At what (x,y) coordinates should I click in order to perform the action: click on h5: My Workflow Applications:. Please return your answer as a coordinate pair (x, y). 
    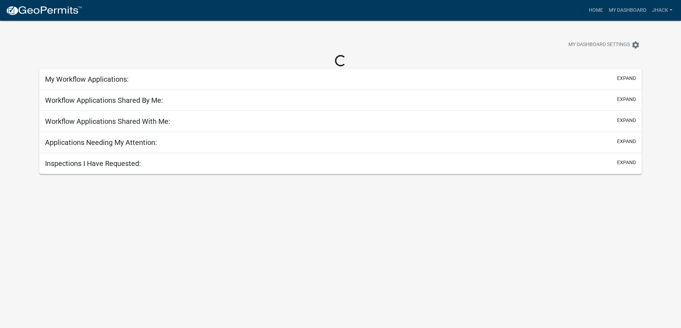
    Looking at the image, I should click on (87, 79).